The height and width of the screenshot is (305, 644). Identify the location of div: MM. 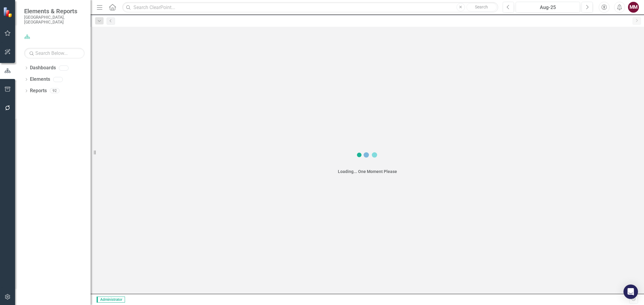
(633, 7).